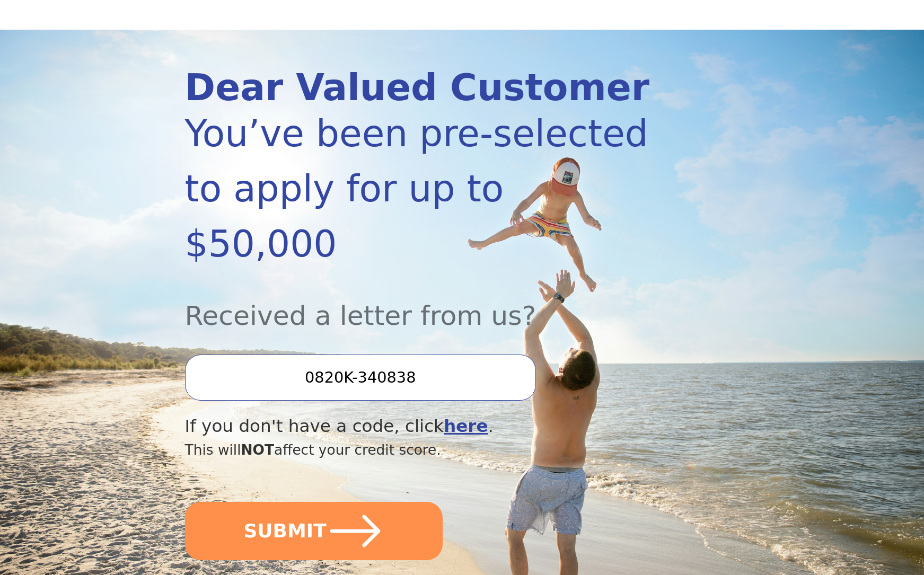  I want to click on button: SUBMIT, so click(314, 531).